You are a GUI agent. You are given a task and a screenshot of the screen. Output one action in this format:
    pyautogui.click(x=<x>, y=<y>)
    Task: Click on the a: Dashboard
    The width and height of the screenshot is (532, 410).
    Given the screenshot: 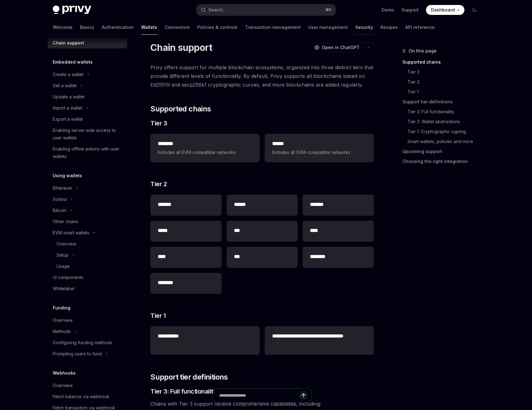 What is the action you would take?
    pyautogui.click(x=445, y=9)
    